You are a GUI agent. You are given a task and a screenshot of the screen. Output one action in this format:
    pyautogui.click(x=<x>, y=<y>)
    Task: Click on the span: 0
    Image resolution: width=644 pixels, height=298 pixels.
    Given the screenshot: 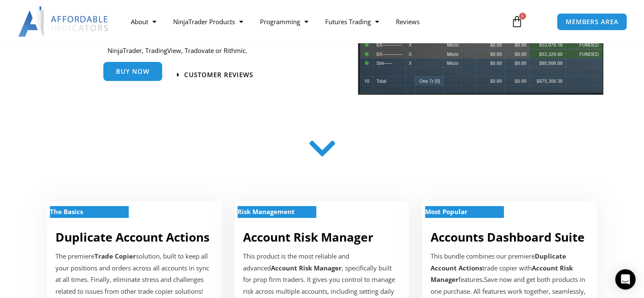 What is the action you would take?
    pyautogui.click(x=522, y=16)
    